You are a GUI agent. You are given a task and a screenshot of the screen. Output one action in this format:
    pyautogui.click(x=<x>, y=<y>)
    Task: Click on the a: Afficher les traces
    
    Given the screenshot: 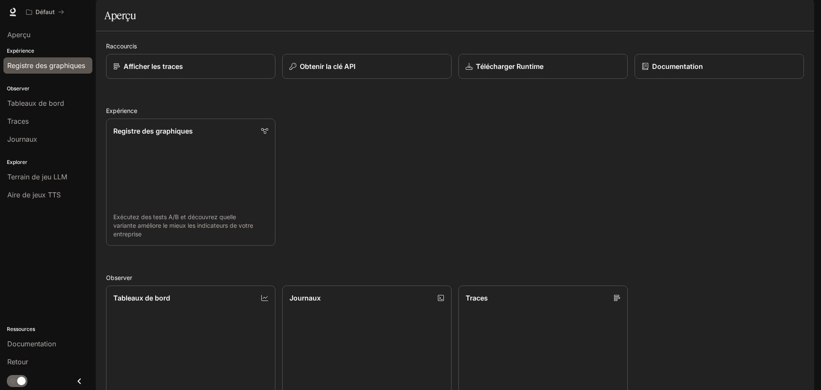 What is the action you would take?
    pyautogui.click(x=191, y=66)
    